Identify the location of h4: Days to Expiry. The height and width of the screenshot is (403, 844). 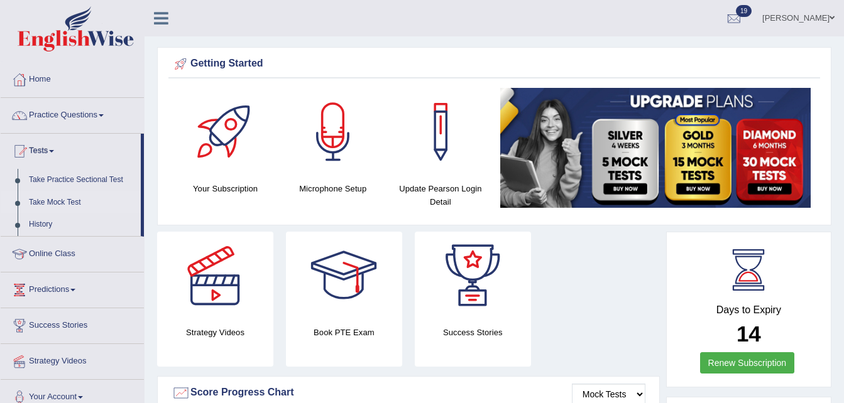
(748, 310).